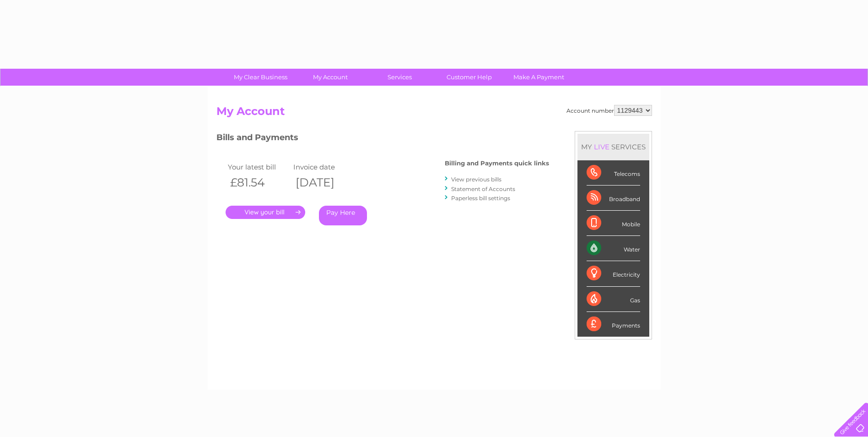 Image resolution: width=868 pixels, height=437 pixels. Describe the element at coordinates (400, 77) in the screenshot. I see `a: Services` at that location.